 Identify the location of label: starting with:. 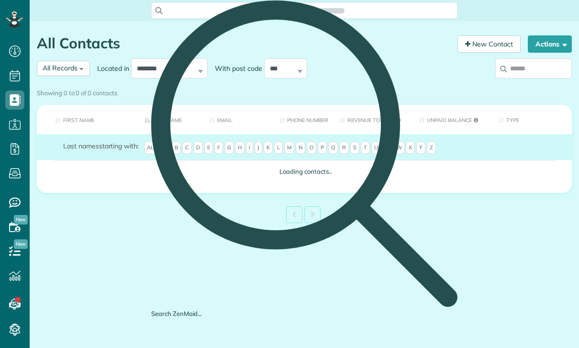
(101, 146).